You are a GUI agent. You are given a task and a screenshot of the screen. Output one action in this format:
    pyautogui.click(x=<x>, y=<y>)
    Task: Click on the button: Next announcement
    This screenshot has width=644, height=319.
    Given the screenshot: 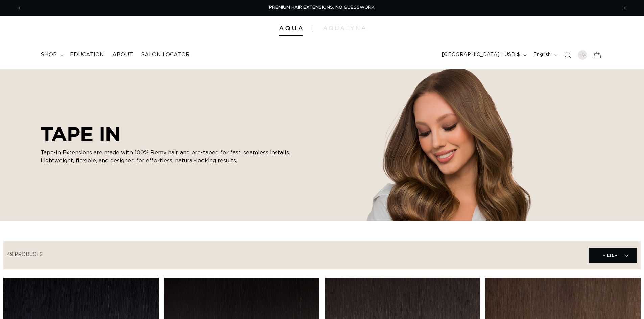 What is the action you would take?
    pyautogui.click(x=625, y=8)
    